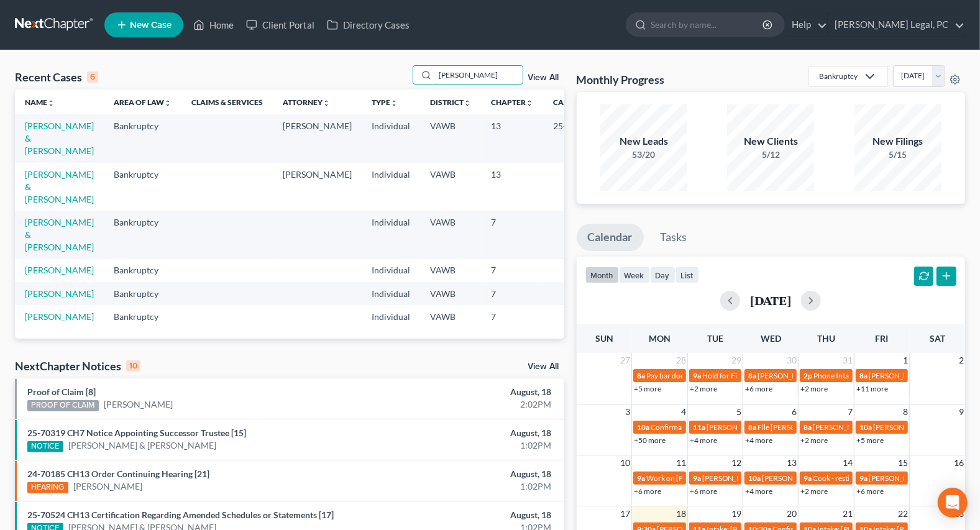 This screenshot has width=980, height=530. Describe the element at coordinates (699, 427) in the screenshot. I see `span: 11a` at that location.